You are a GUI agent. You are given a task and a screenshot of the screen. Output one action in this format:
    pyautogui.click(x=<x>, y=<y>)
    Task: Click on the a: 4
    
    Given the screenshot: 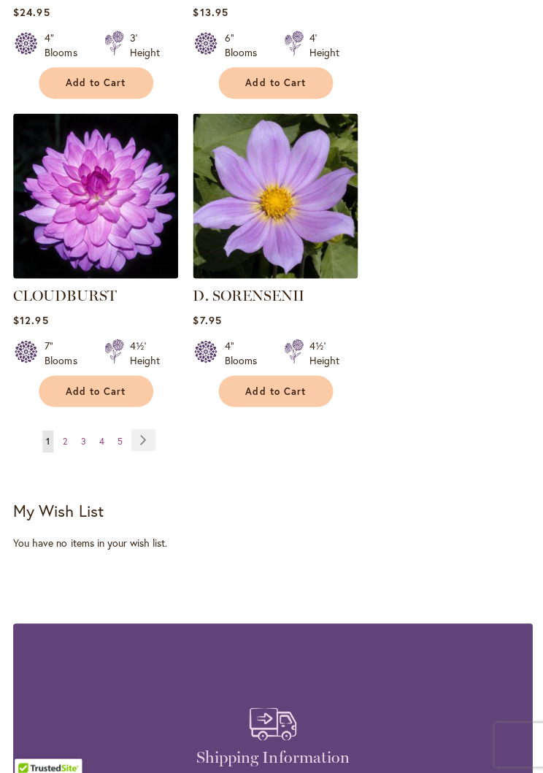 What is the action you would take?
    pyautogui.click(x=101, y=439)
    